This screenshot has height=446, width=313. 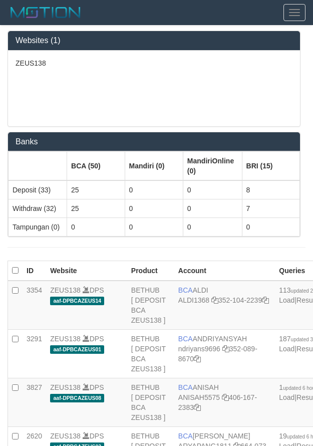 I want to click on a: ANISAH5575, so click(x=199, y=397).